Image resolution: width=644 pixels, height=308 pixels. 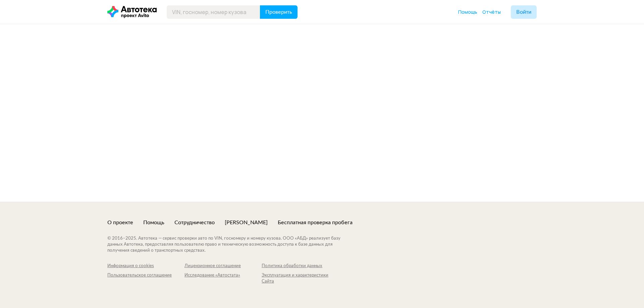 I want to click on a: Отчёты, so click(x=491, y=12).